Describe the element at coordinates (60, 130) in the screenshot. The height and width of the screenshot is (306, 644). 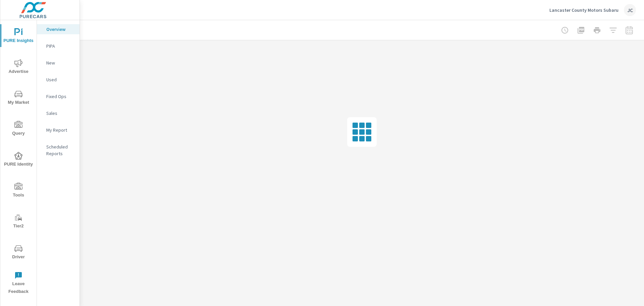
I see `p: My Report` at that location.